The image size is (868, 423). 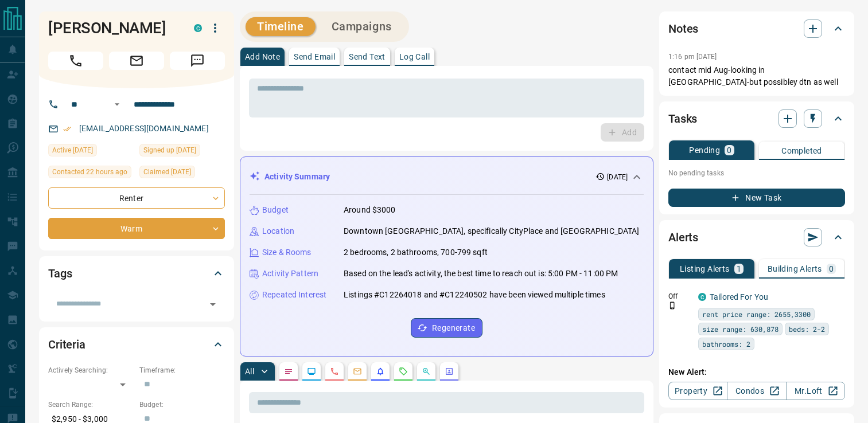 What do you see at coordinates (475, 295) in the screenshot?
I see `p: Listings #C12264018 and #C12240502 have been viewed multiple times` at bounding box center [475, 295].